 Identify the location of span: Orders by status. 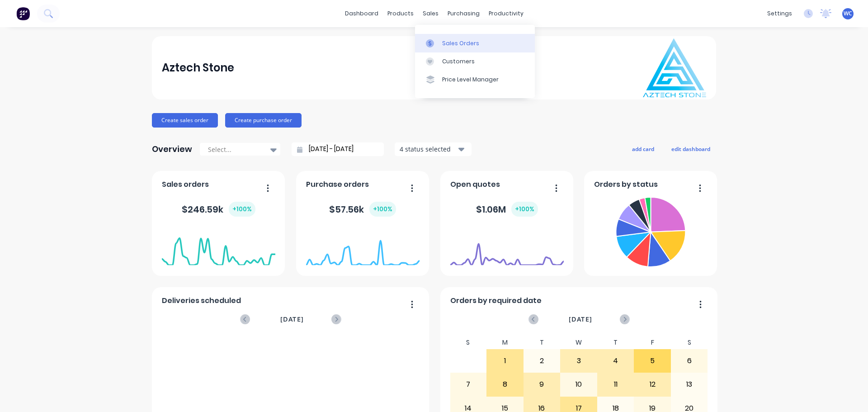
(626, 185).